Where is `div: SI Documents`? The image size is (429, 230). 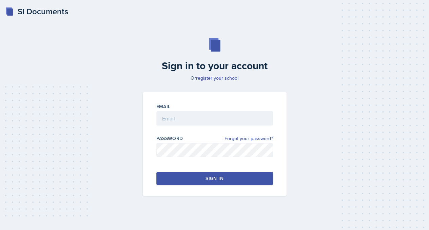
div: SI Documents is located at coordinates (37, 12).